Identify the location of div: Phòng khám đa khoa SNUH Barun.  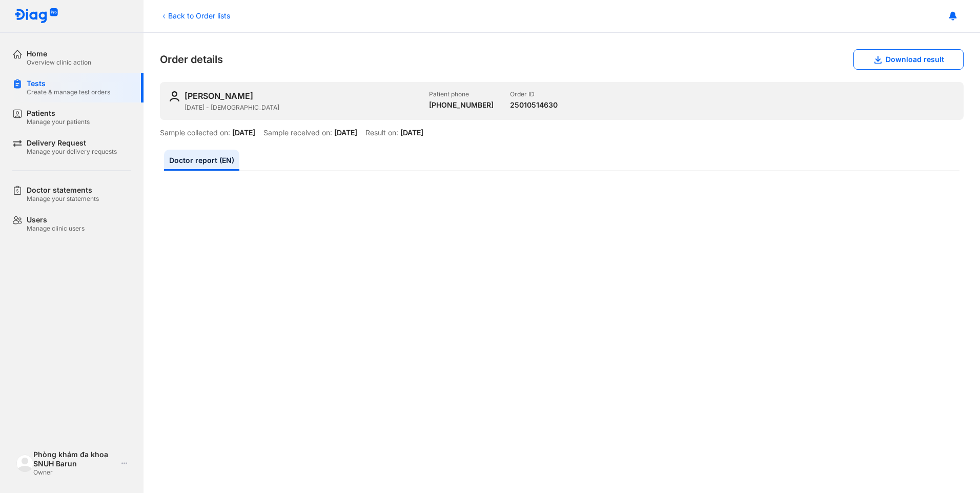
(74, 459).